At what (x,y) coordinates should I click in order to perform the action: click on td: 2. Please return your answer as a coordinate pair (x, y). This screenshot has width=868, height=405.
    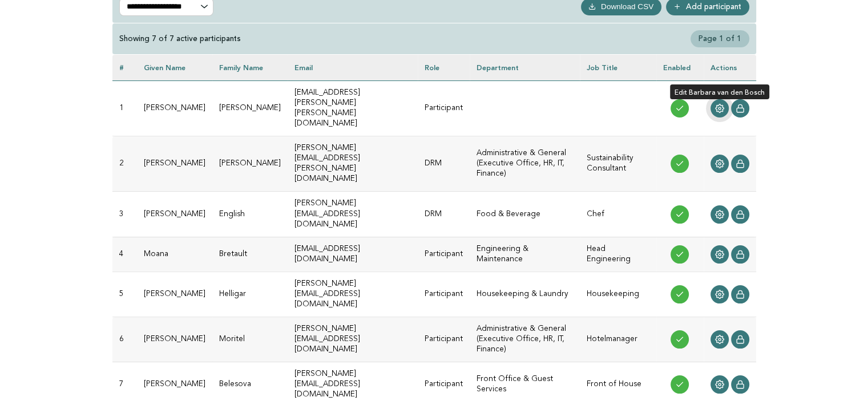
    Looking at the image, I should click on (125, 164).